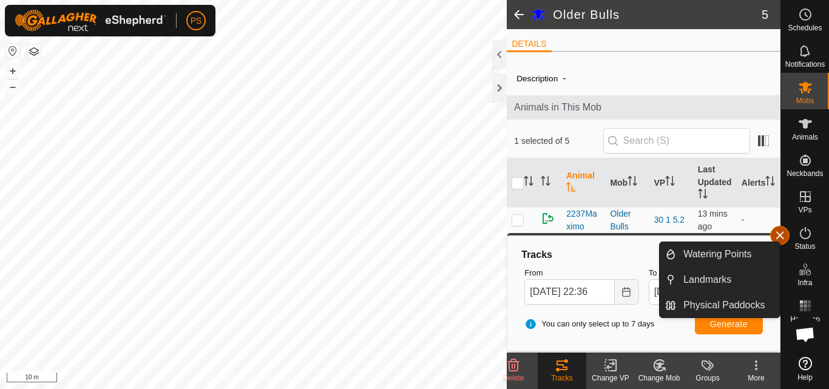 This screenshot has width=829, height=389. I want to click on a: Physical Paddocks, so click(727, 305).